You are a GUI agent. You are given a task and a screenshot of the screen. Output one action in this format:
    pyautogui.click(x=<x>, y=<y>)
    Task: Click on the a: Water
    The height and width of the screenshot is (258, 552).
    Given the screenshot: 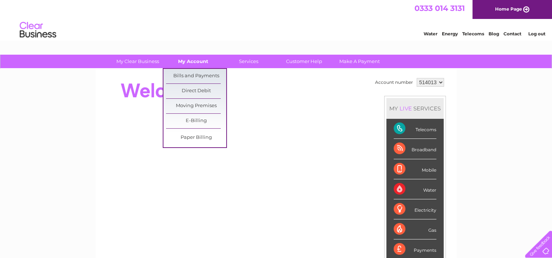 What is the action you would take?
    pyautogui.click(x=431, y=34)
    